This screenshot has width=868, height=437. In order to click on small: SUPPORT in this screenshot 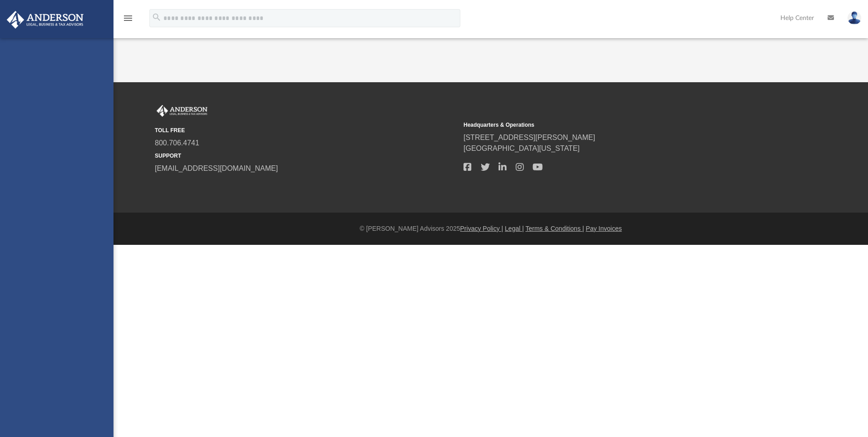, I will do `click(306, 156)`.